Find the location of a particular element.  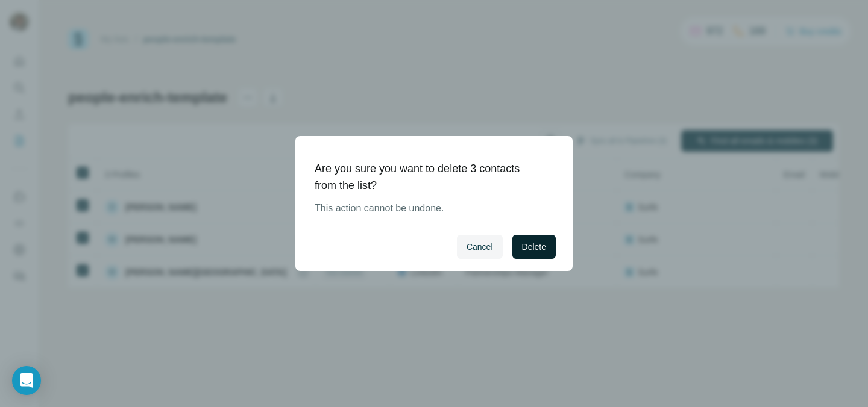

span: Delete is located at coordinates (534, 247).